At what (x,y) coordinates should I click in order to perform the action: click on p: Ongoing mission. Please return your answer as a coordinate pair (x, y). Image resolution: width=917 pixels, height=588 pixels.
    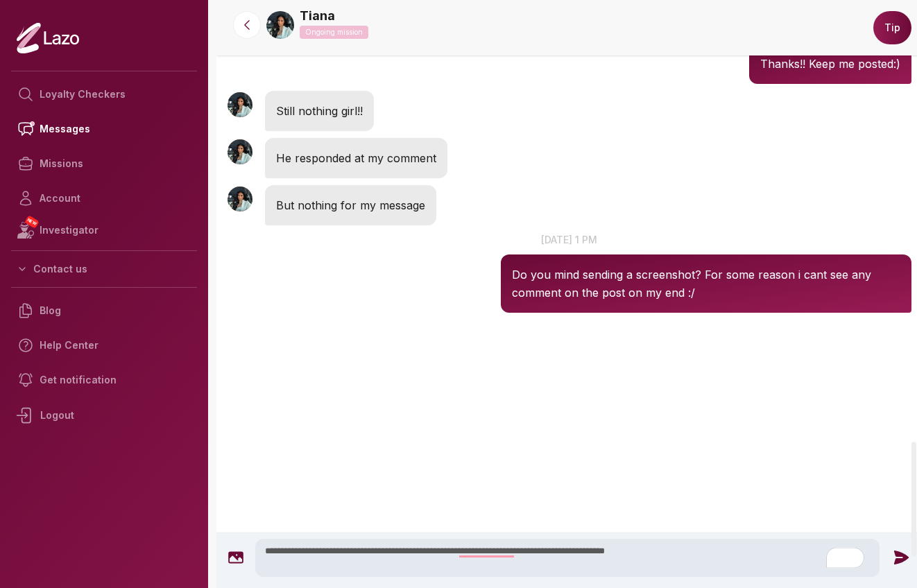
    Looking at the image, I should click on (333, 32).